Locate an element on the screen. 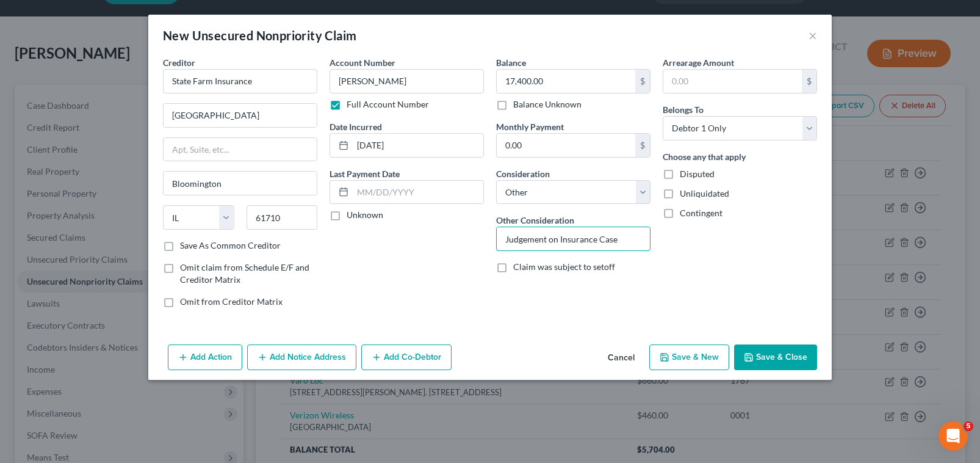  label: Unknown is located at coordinates (365, 215).